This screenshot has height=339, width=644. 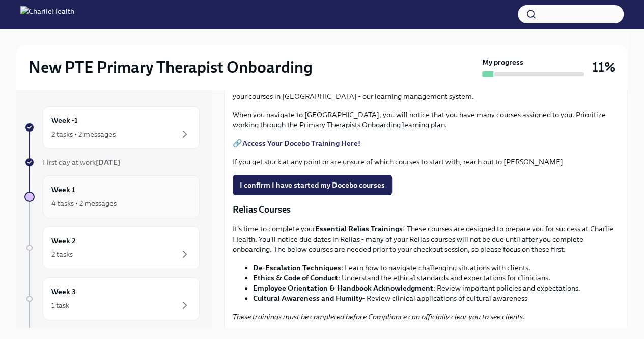 What do you see at coordinates (425, 209) in the screenshot?
I see `p: Relias Courses` at bounding box center [425, 209].